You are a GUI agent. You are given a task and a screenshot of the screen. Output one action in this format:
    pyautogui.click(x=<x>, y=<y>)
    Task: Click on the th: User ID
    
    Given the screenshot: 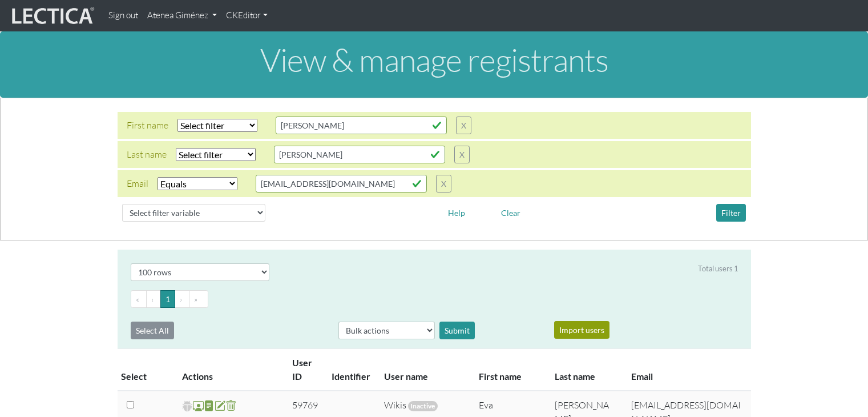 What is the action you would take?
    pyautogui.click(x=305, y=369)
    